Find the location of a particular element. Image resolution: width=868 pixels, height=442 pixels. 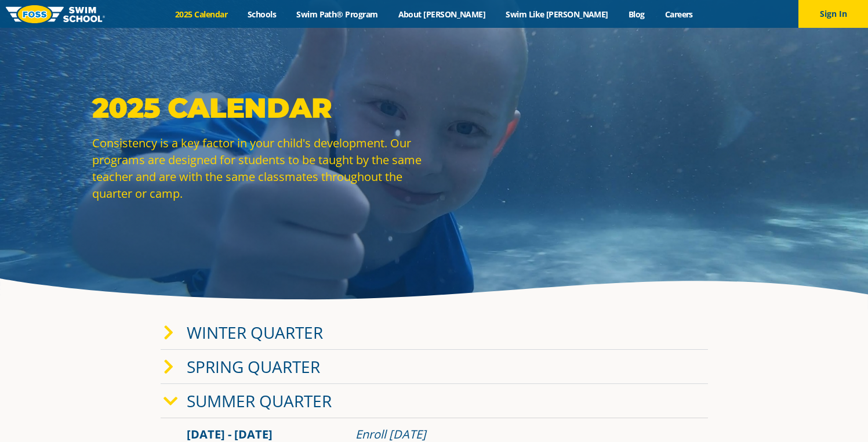

p: Consistency is a key factor in your child's development. Our programs are designed for students t... is located at coordinates (260, 168).